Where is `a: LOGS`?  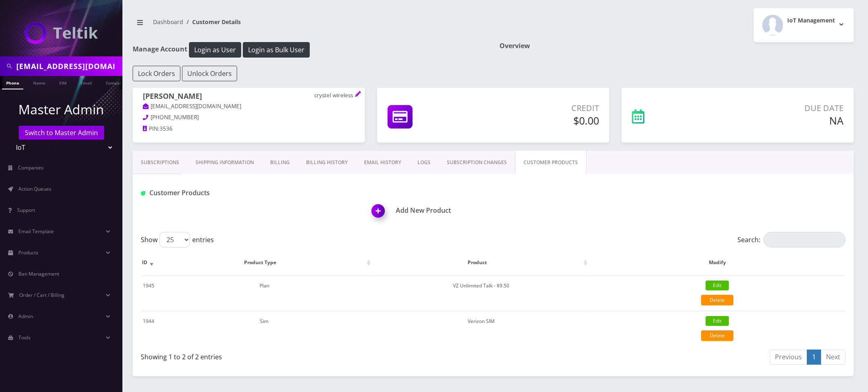
a: LOGS is located at coordinates (424, 163).